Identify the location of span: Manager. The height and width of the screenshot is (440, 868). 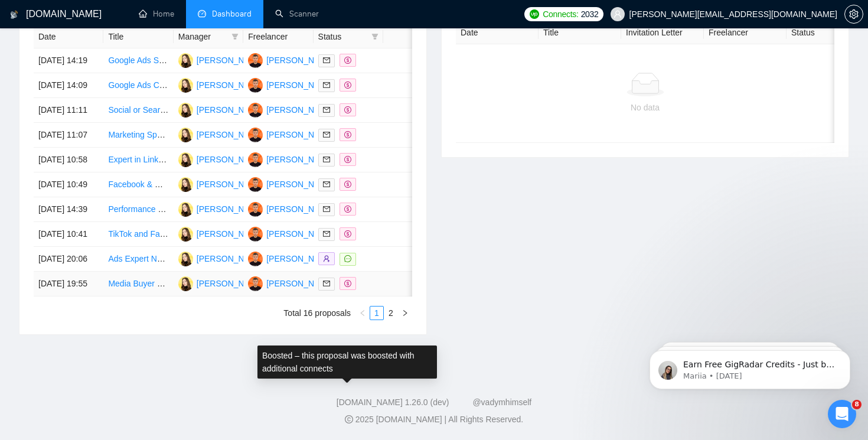
(202, 37).